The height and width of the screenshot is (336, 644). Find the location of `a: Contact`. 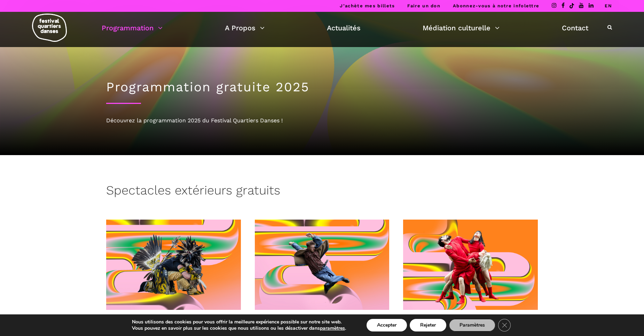

a: Contact is located at coordinates (575, 28).